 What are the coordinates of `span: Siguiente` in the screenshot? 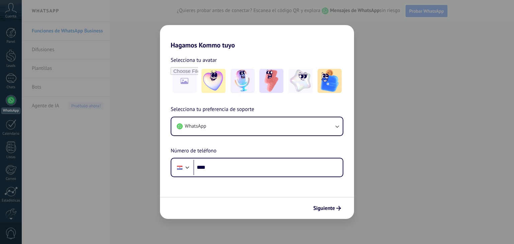 It's located at (324, 209).